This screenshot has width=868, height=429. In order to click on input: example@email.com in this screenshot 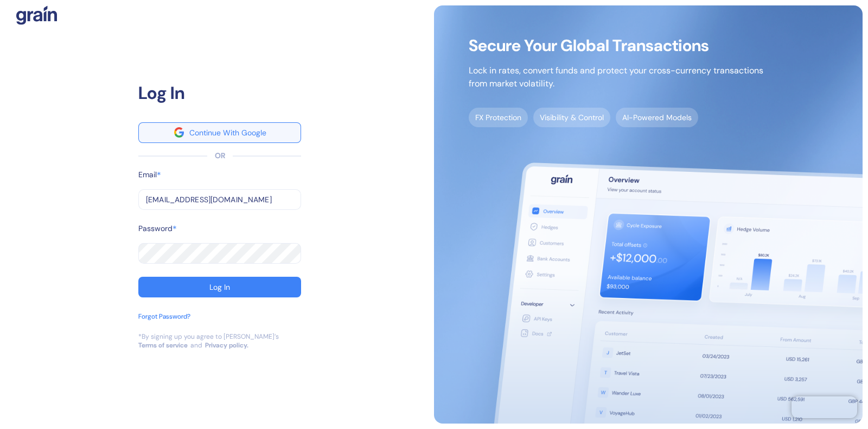, I will do `click(220, 199)`.